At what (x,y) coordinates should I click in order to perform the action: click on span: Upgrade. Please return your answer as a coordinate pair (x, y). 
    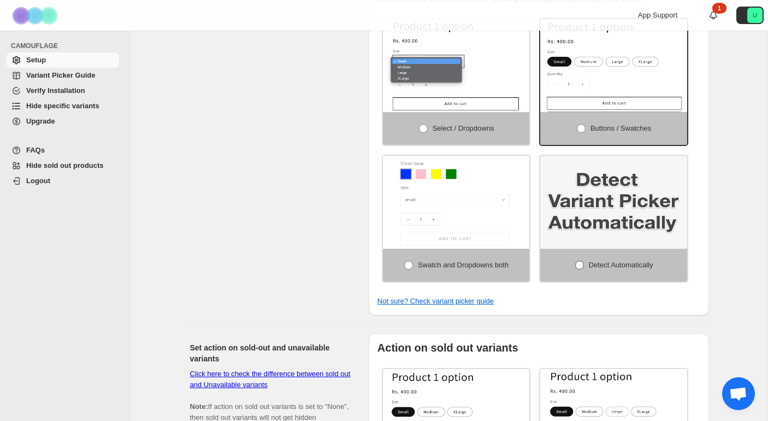
    Looking at the image, I should click on (40, 121).